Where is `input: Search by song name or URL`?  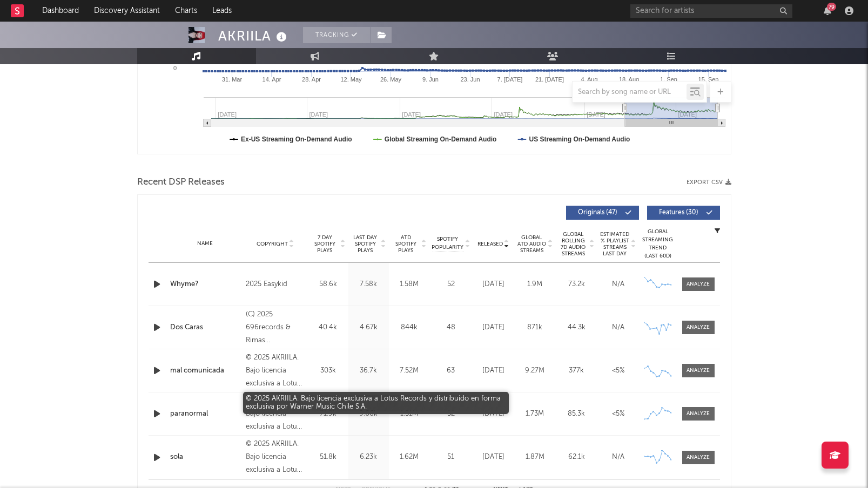
input: Search by song name or URL is located at coordinates (629, 93).